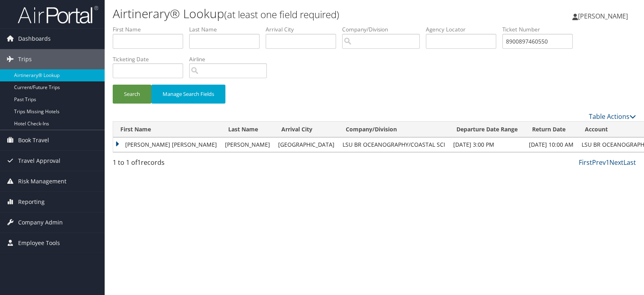 This screenshot has width=644, height=295. I want to click on button: Manage Search Fields, so click(189, 94).